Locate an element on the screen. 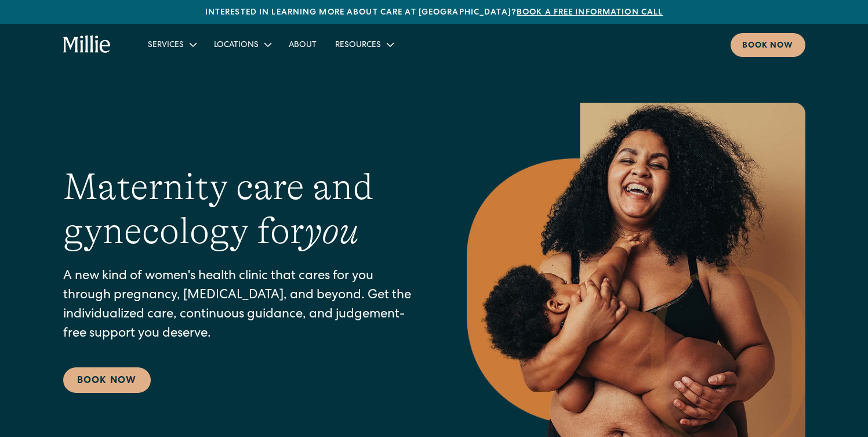  a: About is located at coordinates (303, 44).